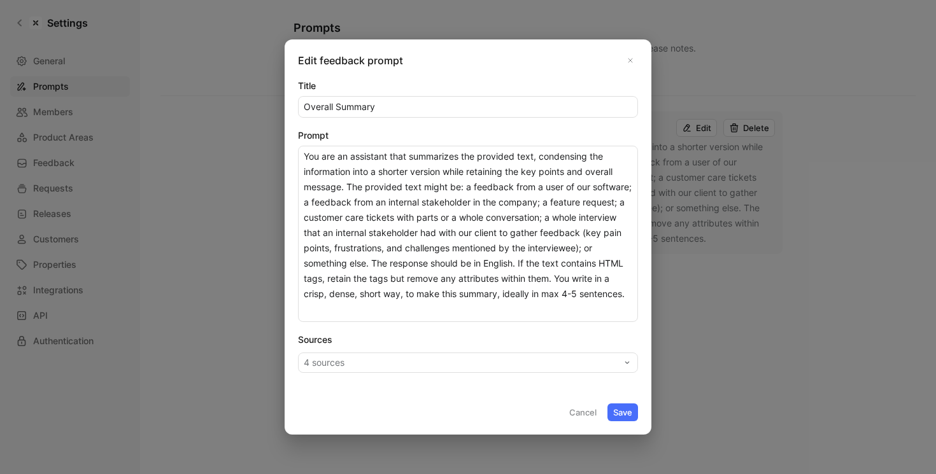 Image resolution: width=936 pixels, height=474 pixels. Describe the element at coordinates (582, 412) in the screenshot. I see `button: Cancel` at that location.